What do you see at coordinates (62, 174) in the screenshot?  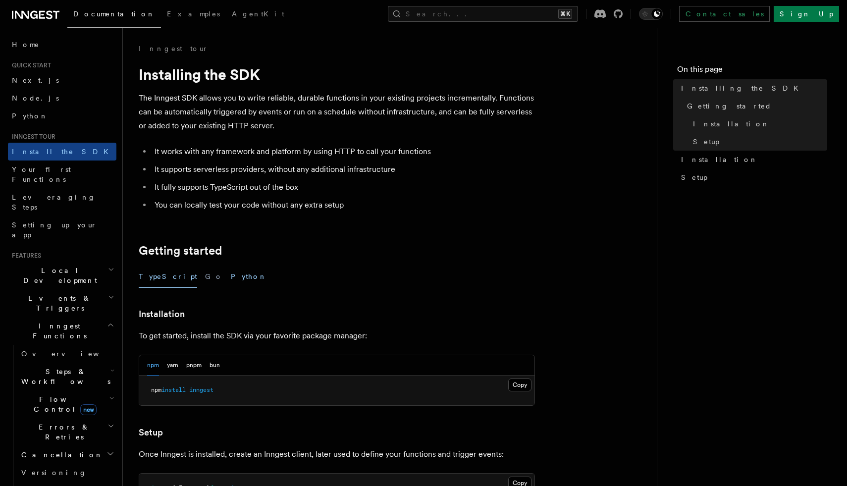 I see `a: Your first Functions` at bounding box center [62, 174].